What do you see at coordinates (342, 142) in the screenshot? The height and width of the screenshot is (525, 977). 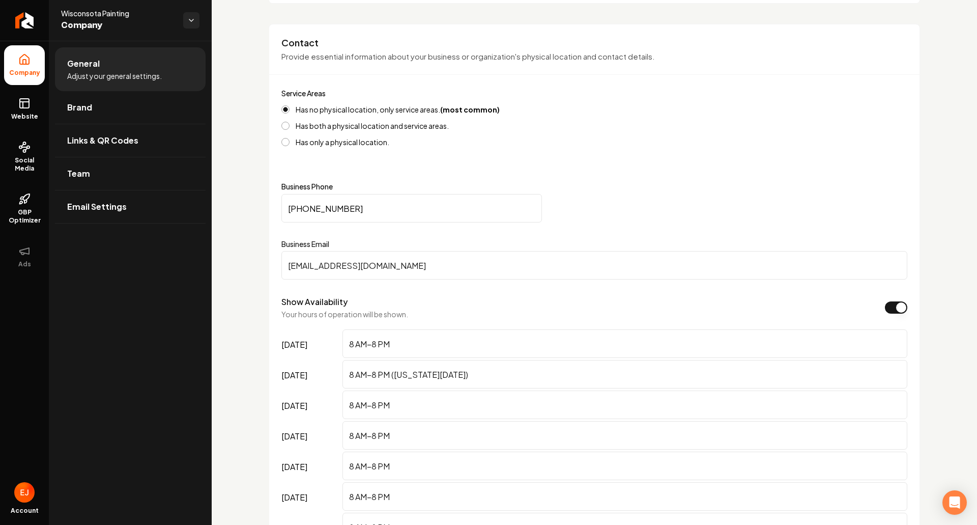 I see `label: Has only a physical location.` at bounding box center [342, 142].